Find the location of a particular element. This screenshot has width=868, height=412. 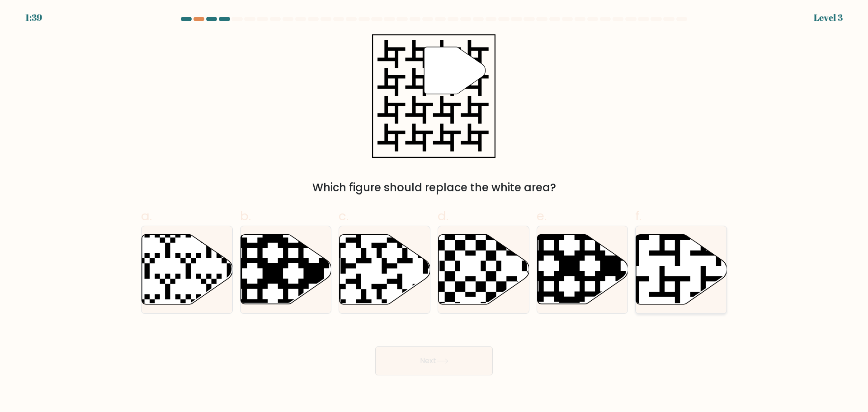

span: a. is located at coordinates (147, 216).